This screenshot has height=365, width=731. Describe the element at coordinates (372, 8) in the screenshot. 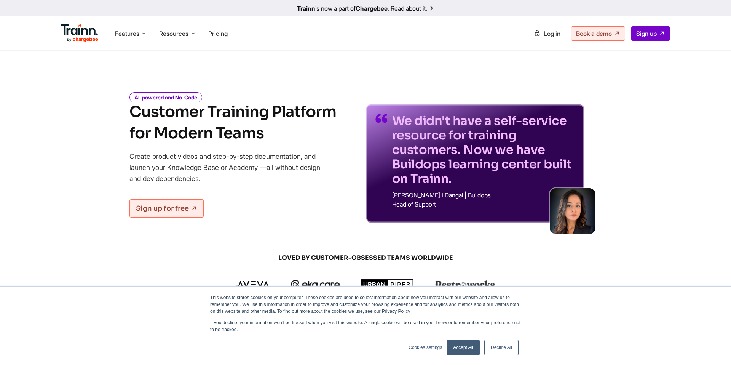

I see `b: Chargebee` at that location.